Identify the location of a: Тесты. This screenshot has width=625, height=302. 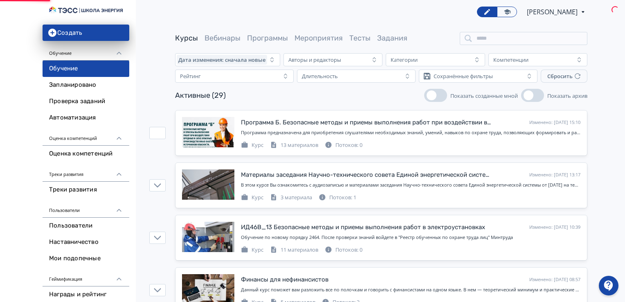
(360, 38).